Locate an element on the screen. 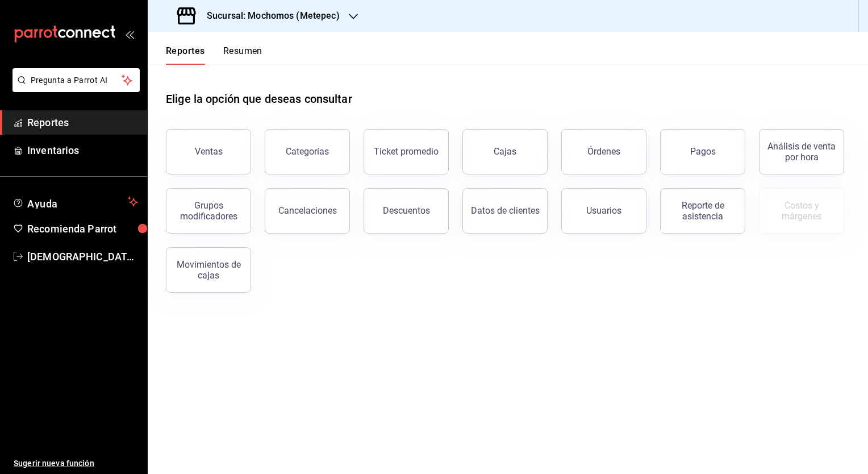 This screenshot has width=868, height=474. span: Ayuda is located at coordinates (75, 202).